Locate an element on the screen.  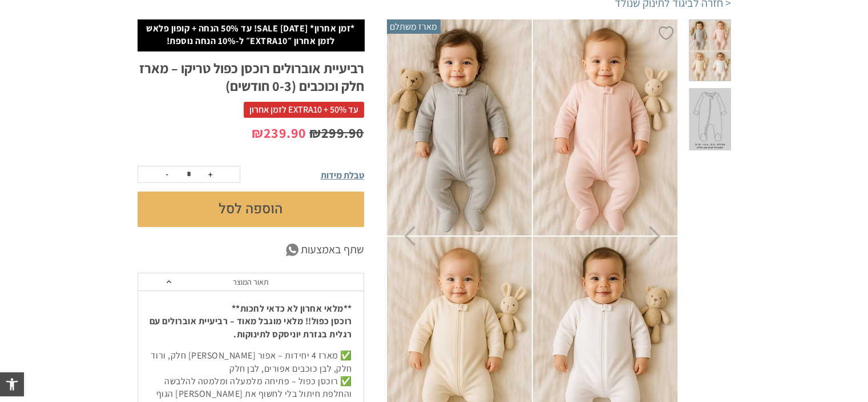
bdi: 299.90 is located at coordinates (337, 133).